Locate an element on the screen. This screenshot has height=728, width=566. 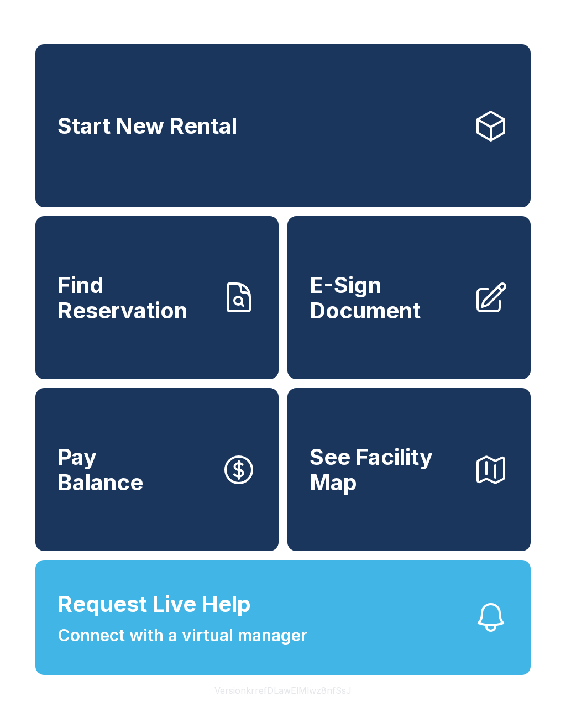
span: E-Sign Document is located at coordinates (387, 297).